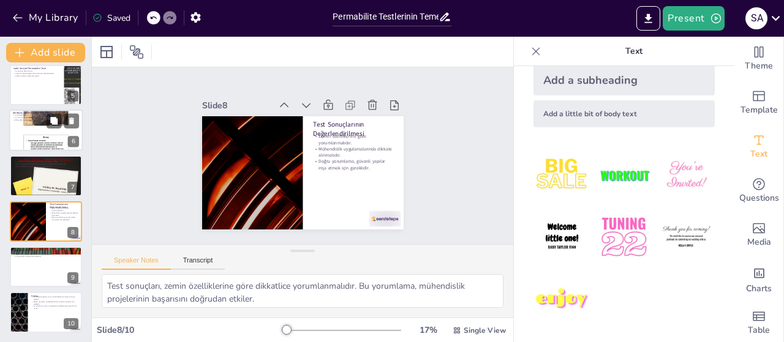  I want to click on p: Su seviyesi sabit tutulur., so click(37, 71).